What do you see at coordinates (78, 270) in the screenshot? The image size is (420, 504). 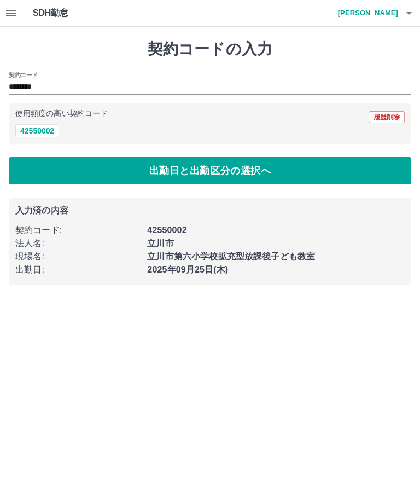 I see `p: 出勤日 :` at bounding box center [78, 270].